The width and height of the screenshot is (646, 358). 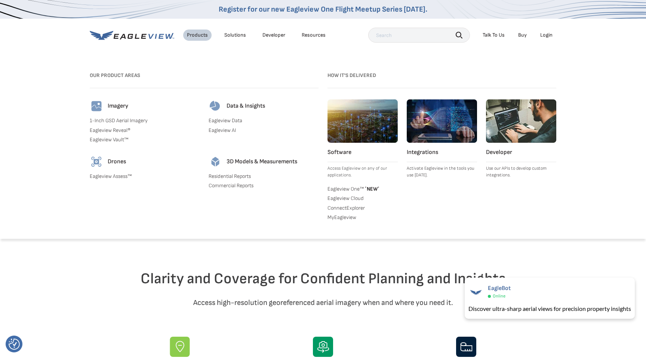 What do you see at coordinates (442, 121) in the screenshot?
I see `img: integrations.webp` at bounding box center [442, 121].